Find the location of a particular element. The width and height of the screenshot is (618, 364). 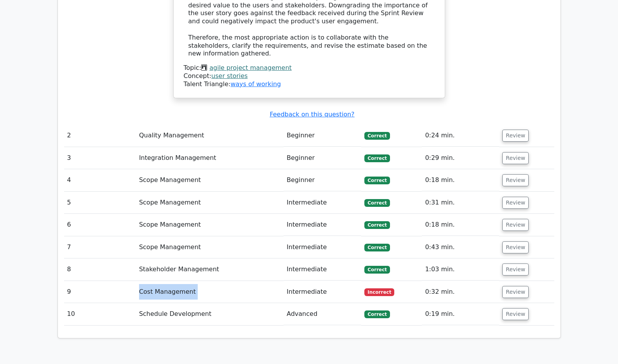

div: Concept: is located at coordinates (309, 76).